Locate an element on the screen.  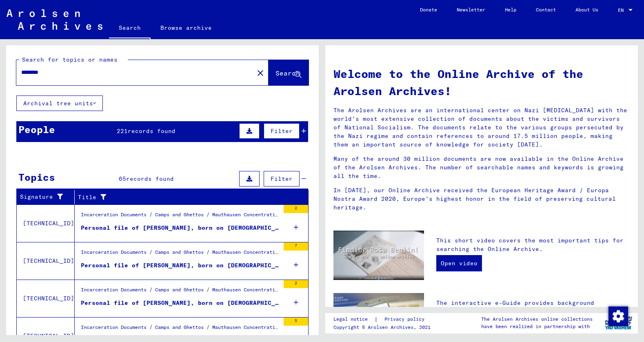
mat-icon: close is located at coordinates (261, 73).